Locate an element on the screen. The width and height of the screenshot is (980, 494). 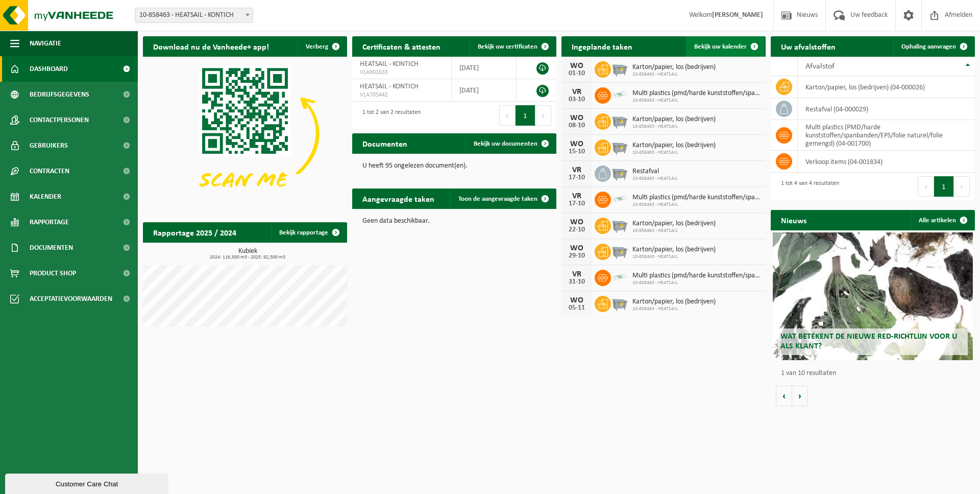
div: 1 tot 2 van 2 resultaten is located at coordinates (389, 115).